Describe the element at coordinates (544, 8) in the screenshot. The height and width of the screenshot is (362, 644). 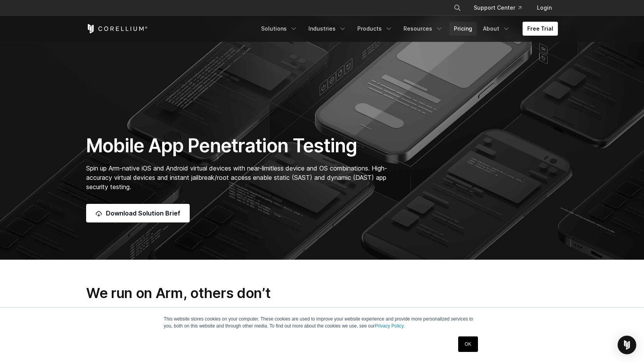
I see `a: Login` at that location.